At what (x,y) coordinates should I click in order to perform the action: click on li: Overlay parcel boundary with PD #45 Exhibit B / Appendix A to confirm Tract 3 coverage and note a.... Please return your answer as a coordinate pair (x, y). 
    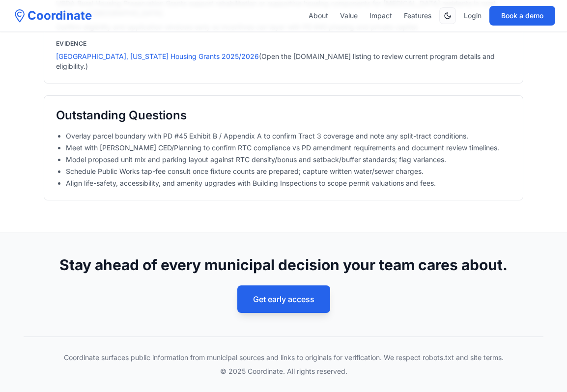
    Looking at the image, I should click on (289, 136).